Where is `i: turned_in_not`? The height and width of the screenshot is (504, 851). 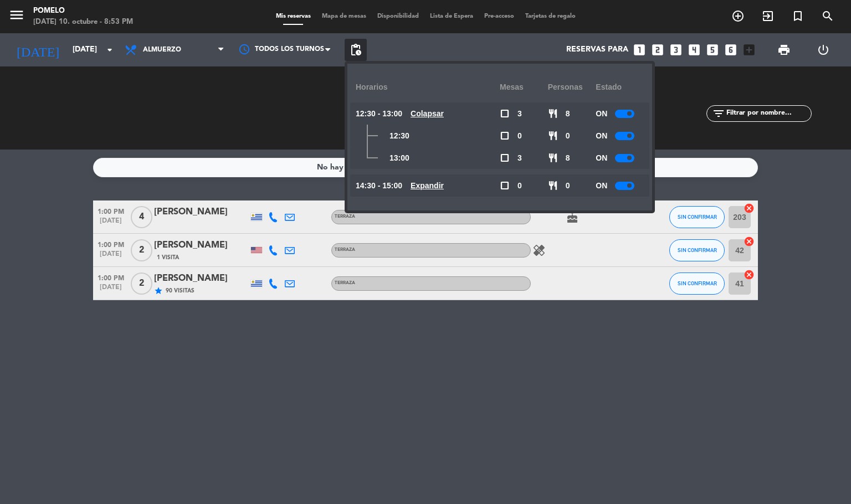 i: turned_in_not is located at coordinates (798, 16).